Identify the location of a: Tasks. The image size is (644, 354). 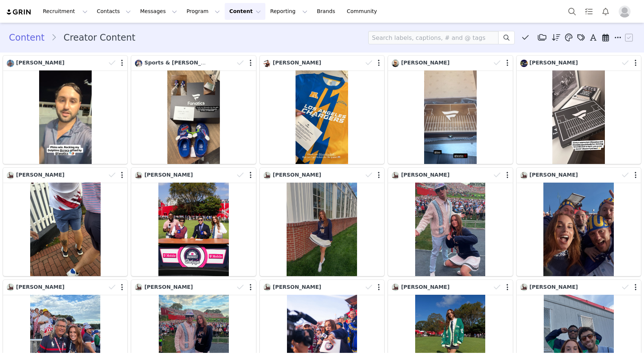
(589, 11).